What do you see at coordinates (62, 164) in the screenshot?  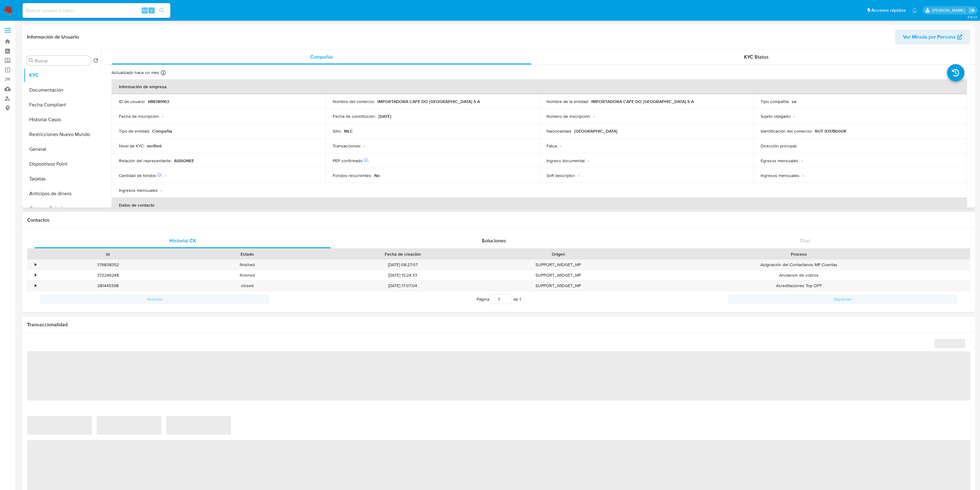 I see `button: Dispositivos Point` at bounding box center [62, 164].